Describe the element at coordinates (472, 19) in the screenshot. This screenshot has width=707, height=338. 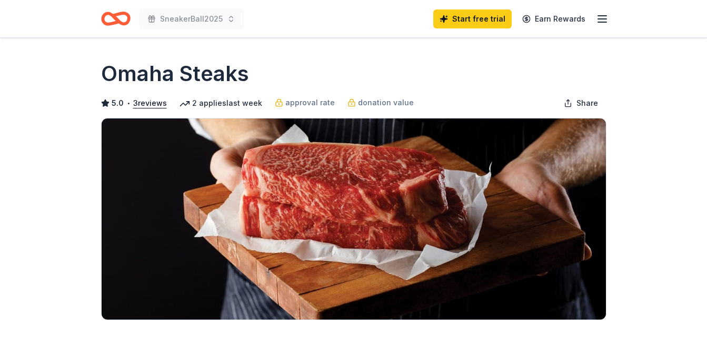
I see `a: Start free trial` at that location.